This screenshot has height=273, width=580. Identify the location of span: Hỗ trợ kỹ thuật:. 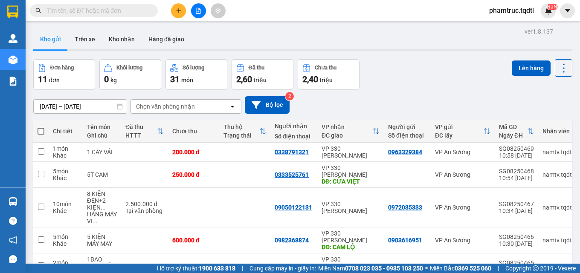
(196, 269).